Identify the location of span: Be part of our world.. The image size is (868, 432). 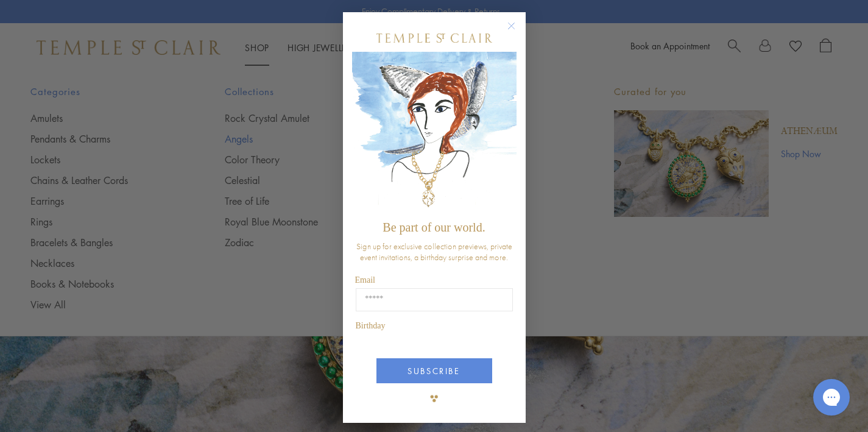
(434, 227).